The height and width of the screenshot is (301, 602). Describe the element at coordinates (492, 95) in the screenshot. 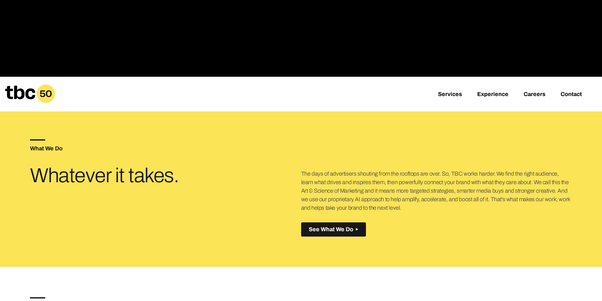

I see `a: Experience` at that location.